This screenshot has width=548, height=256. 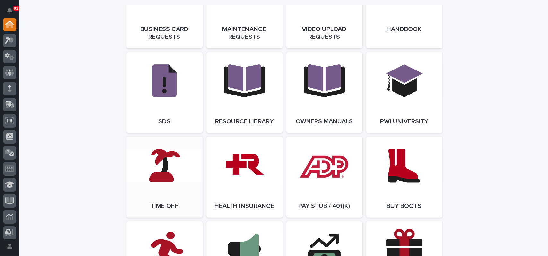 I want to click on div: Notifications91, so click(x=12, y=13).